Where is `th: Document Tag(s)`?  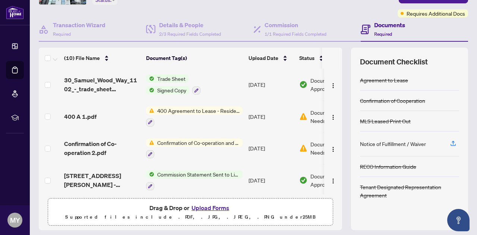 th: Document Tag(s) is located at coordinates (194, 58).